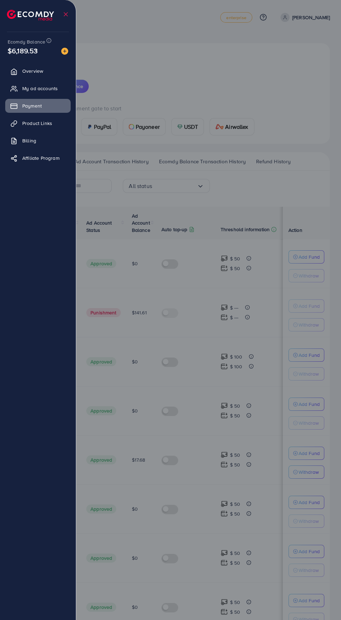  I want to click on a: Payment, so click(38, 106).